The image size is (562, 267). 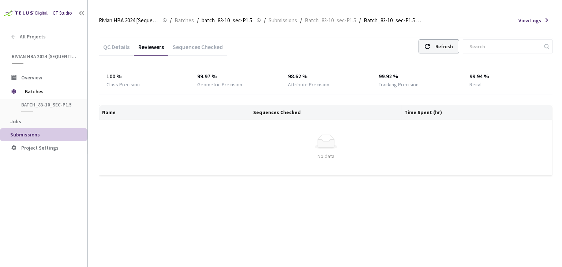 What do you see at coordinates (144, 77) in the screenshot?
I see `div: 100 %` at bounding box center [144, 77].